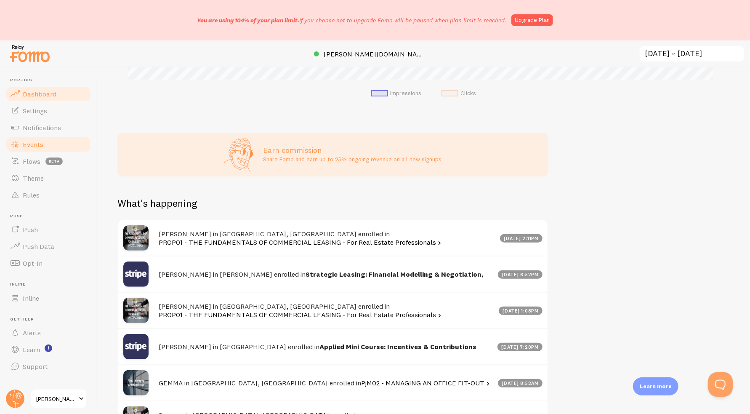 The width and height of the screenshot is (750, 414). What do you see at coordinates (38, 246) in the screenshot?
I see `span: Push Data` at bounding box center [38, 246].